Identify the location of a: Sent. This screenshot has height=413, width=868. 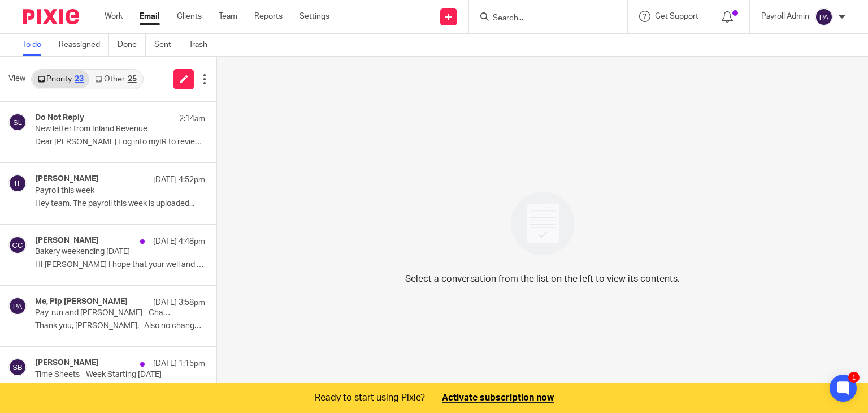
(168, 45).